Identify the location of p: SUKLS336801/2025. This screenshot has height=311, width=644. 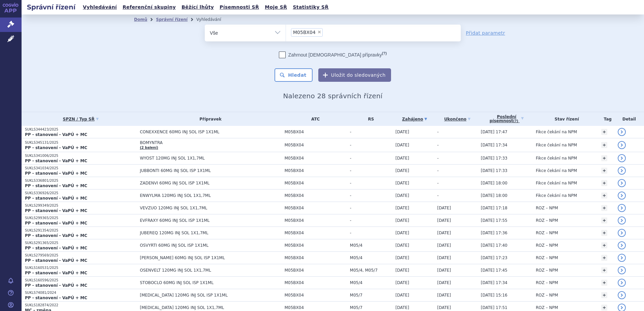
(80, 181).